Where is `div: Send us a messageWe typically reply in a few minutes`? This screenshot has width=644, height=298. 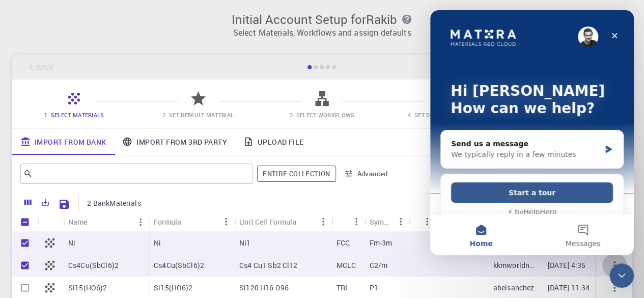
div: Send us a messageWe typically reply in a few minutes is located at coordinates (102, 139).